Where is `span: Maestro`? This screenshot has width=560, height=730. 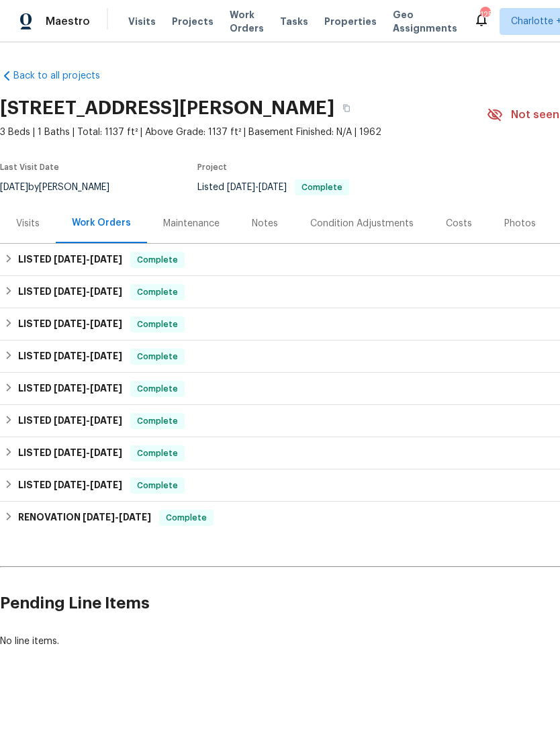 span: Maestro is located at coordinates (68, 22).